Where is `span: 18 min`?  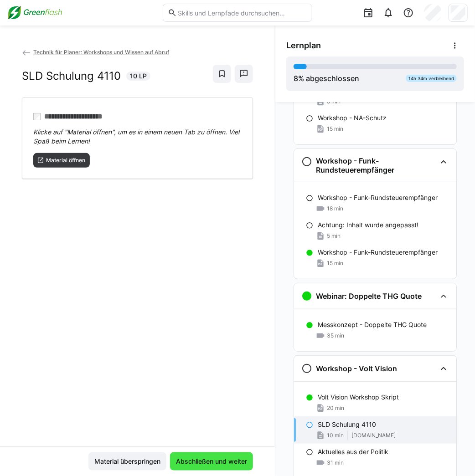 span: 18 min is located at coordinates (335, 208).